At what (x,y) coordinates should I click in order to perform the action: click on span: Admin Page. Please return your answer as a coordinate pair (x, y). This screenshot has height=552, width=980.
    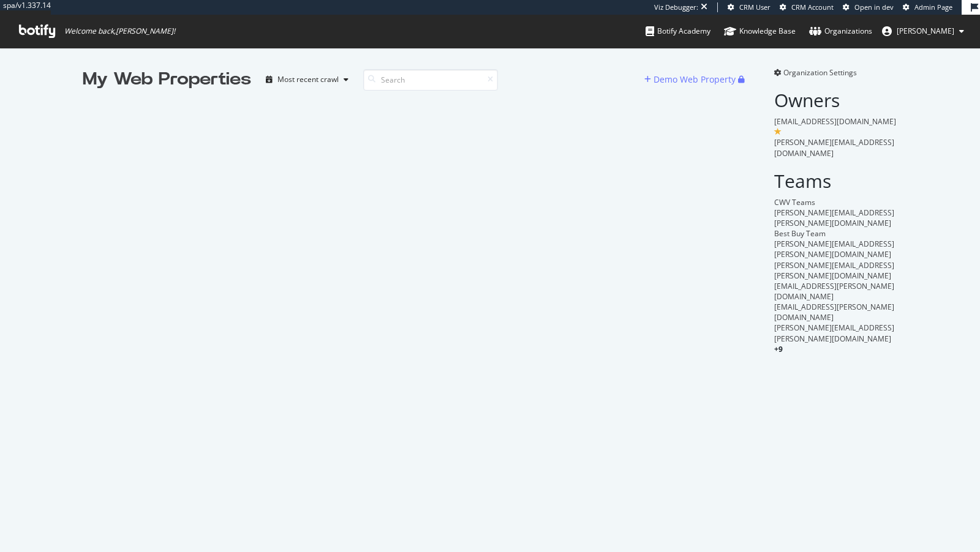
    Looking at the image, I should click on (933, 6).